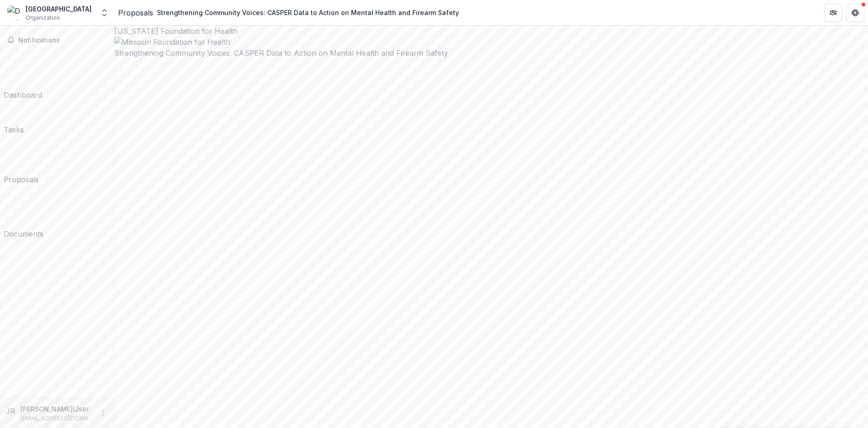  I want to click on div: Dashboard, so click(23, 95).